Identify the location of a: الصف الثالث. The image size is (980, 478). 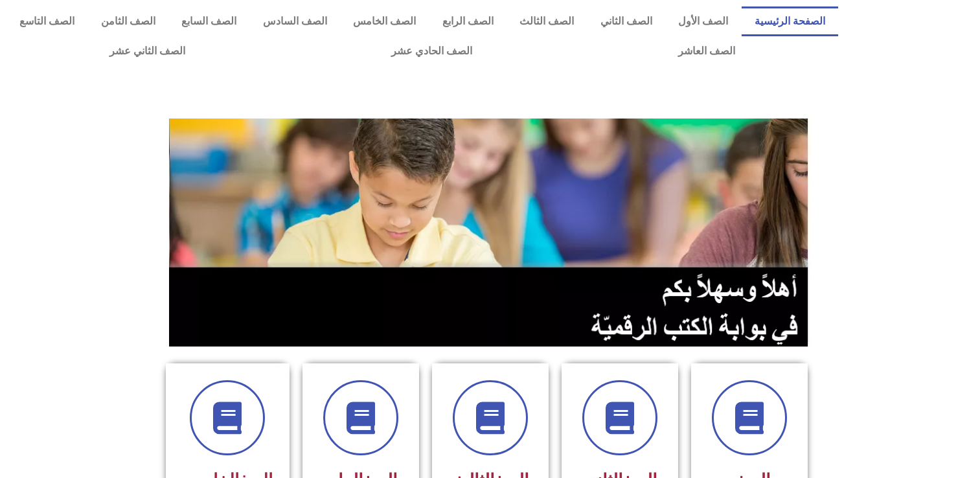
(547, 21).